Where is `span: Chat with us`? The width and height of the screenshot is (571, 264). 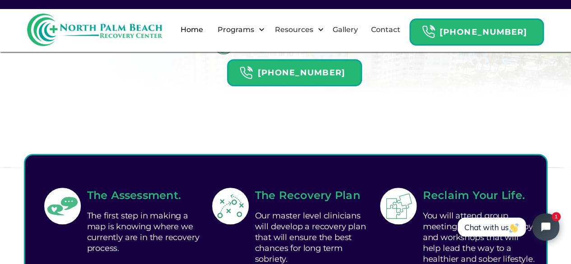 span: Chat with us is located at coordinates (44, 21).